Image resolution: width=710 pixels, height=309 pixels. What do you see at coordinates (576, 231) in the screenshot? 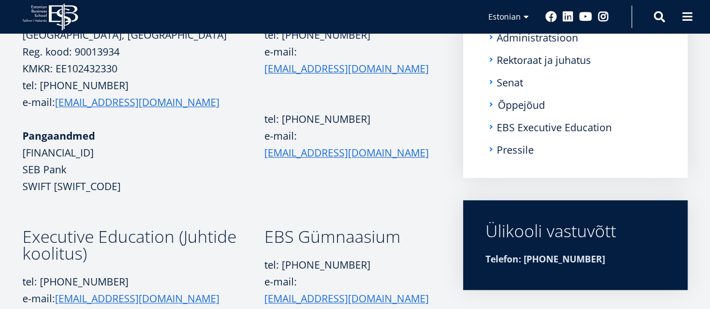
I see `div: Ülikooli vastuvõtt` at bounding box center [576, 231].